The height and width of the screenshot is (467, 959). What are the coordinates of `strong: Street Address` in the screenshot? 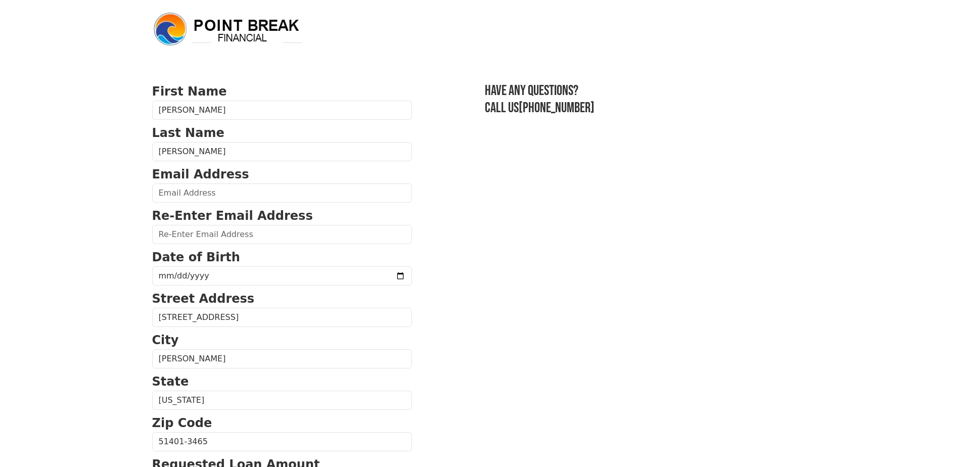 It's located at (203, 299).